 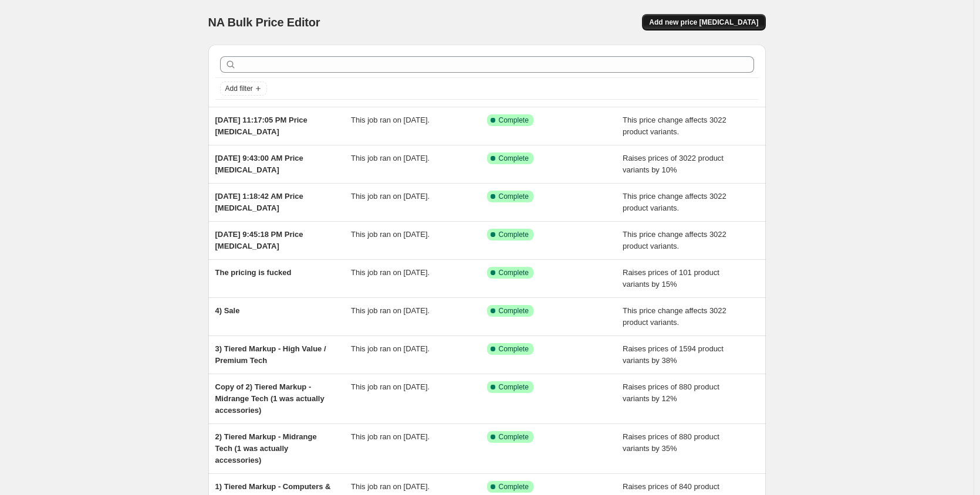 I want to click on span: Raises prices of 101 product variants by 15%, so click(x=670, y=278).